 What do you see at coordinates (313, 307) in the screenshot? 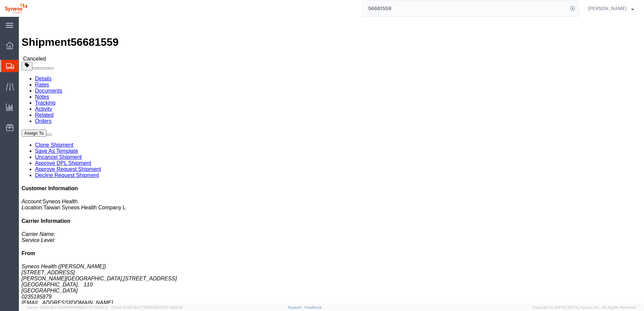
I see `a: Feedback` at bounding box center [313, 307].